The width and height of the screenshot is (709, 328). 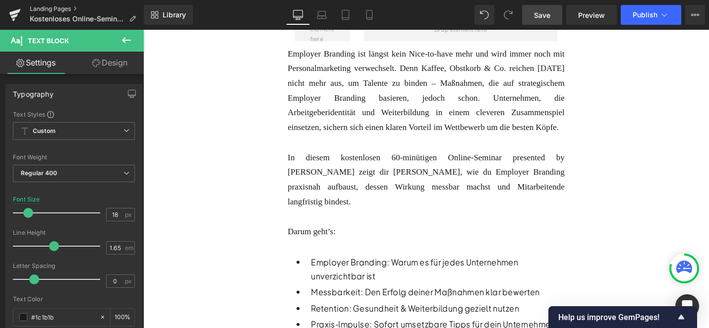 What do you see at coordinates (592, 15) in the screenshot?
I see `a: Preview` at bounding box center [592, 15].